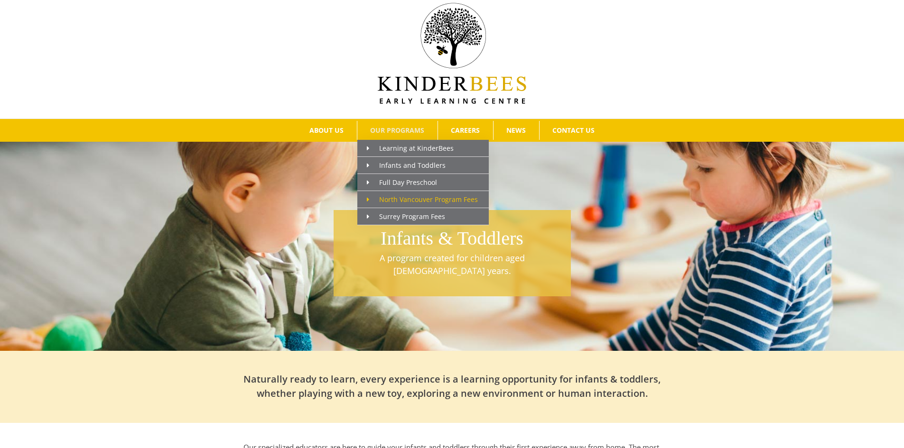 Image resolution: width=904 pixels, height=448 pixels. Describe the element at coordinates (402, 182) in the screenshot. I see `span: Full Day Preschool` at that location.